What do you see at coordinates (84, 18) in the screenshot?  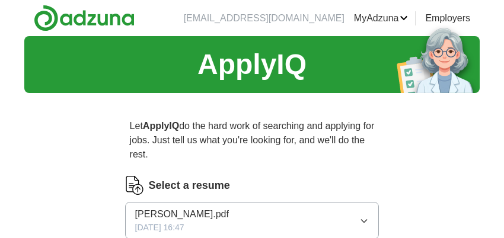 I see `img: Adzuna logo` at bounding box center [84, 18].